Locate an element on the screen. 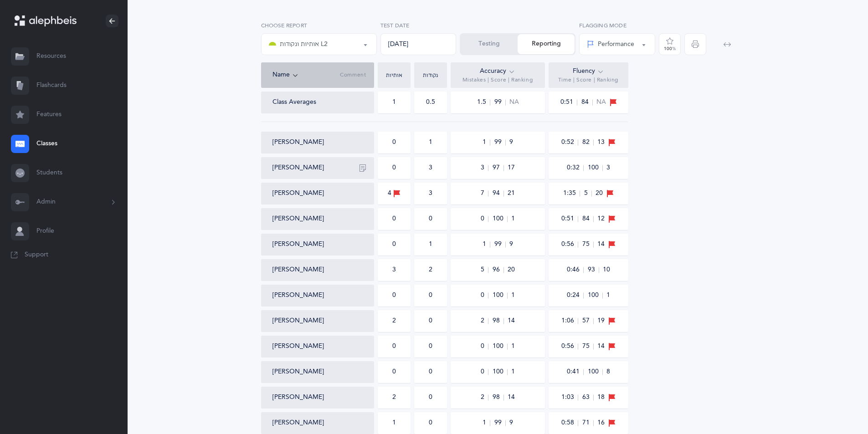  span: 19 is located at coordinates (601, 321).